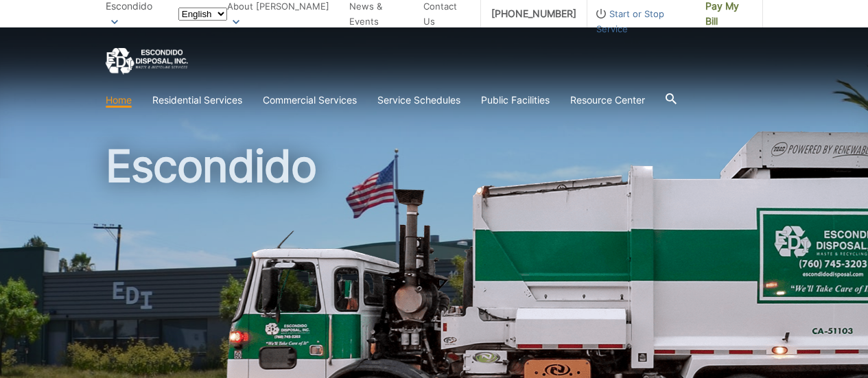 This screenshot has height=378, width=868. What do you see at coordinates (608, 100) in the screenshot?
I see `a: Resource Center` at bounding box center [608, 100].